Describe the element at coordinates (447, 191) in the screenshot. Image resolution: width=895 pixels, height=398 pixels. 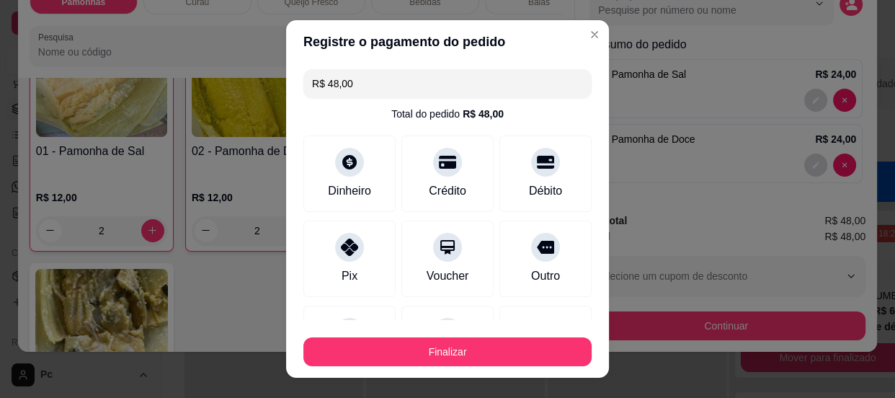
I see `div: Crédito` at that location.